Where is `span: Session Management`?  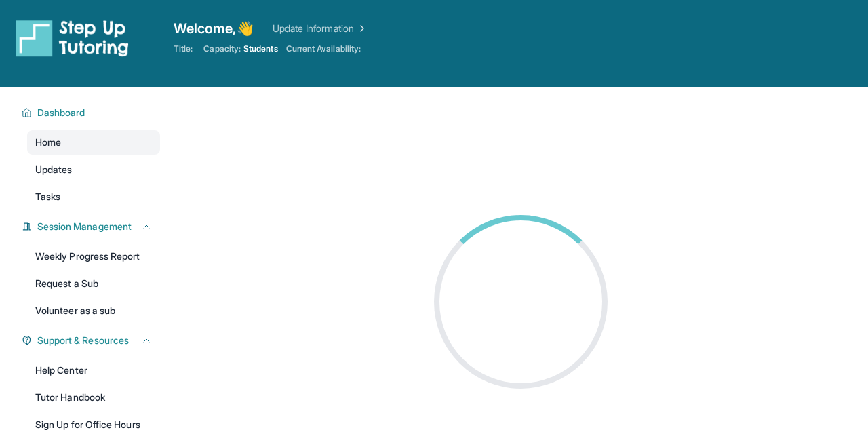 span: Session Management is located at coordinates (84, 227).